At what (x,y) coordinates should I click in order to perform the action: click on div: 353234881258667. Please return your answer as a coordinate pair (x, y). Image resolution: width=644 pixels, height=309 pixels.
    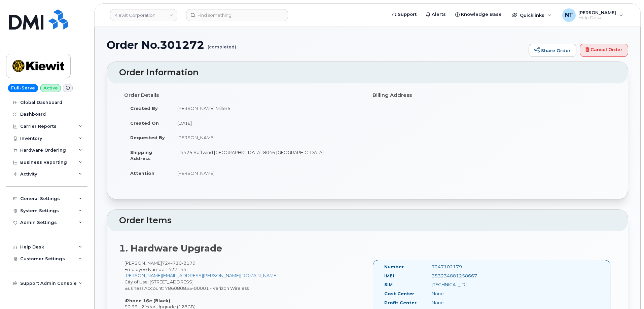
    Looking at the image, I should click on (460, 276).